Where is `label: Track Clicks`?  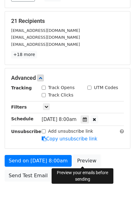 label: Track Clicks is located at coordinates (61, 95).